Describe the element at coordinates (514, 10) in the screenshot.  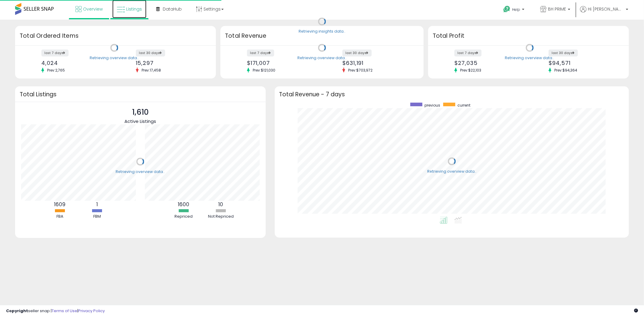
I see `a: Help` at that location.